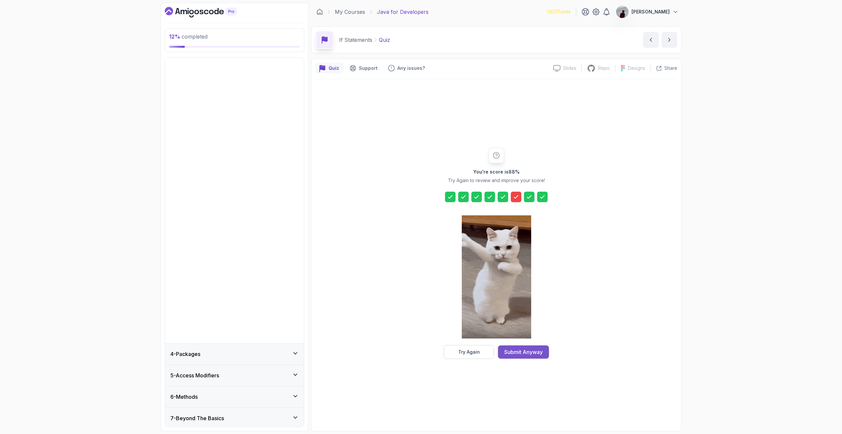 The height and width of the screenshot is (434, 842). I want to click on p: Share, so click(671, 68).